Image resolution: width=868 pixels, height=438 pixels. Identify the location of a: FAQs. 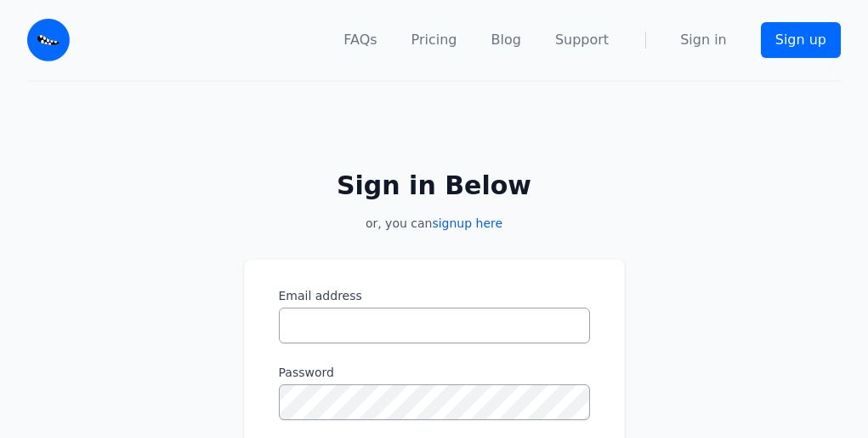
(360, 40).